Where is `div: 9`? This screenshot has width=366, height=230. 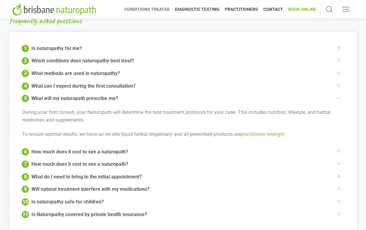 div: 9 is located at coordinates (25, 189).